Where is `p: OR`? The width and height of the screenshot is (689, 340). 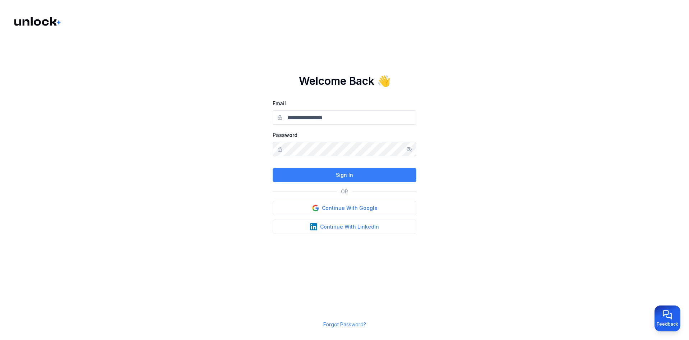
p: OR is located at coordinates (345, 192).